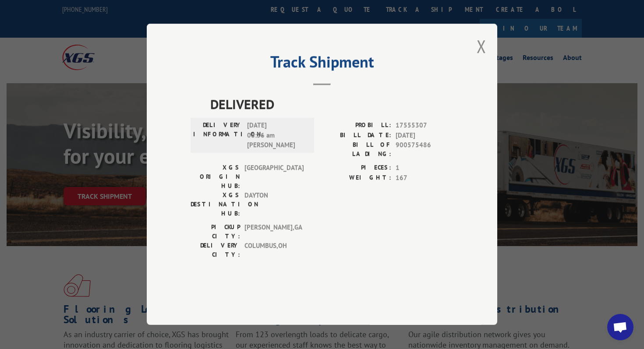  I want to click on button: Close modal, so click(482, 46).